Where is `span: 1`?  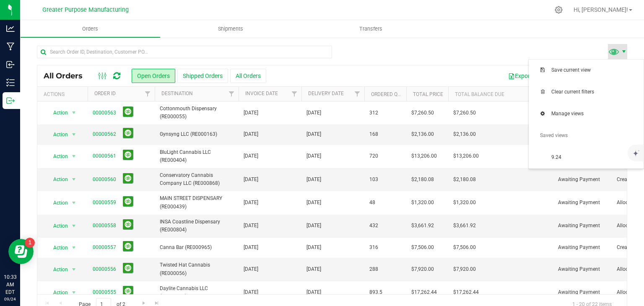 span: 1 is located at coordinates (5, 5).